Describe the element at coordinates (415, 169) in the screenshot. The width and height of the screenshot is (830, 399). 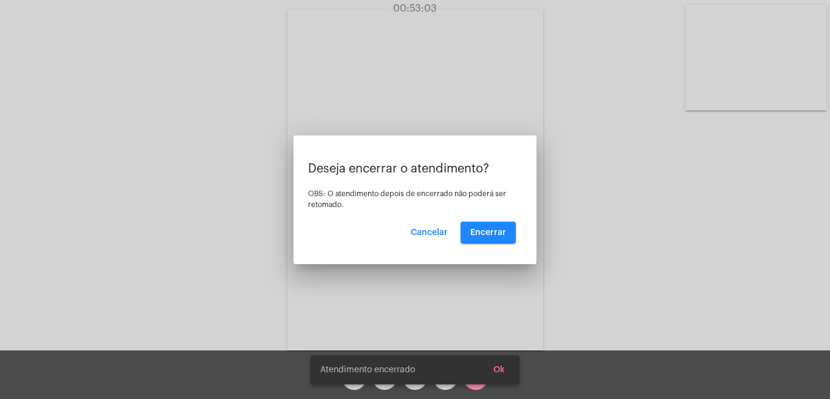
I see `p: Deseja encerrar o atendimento?` at that location.